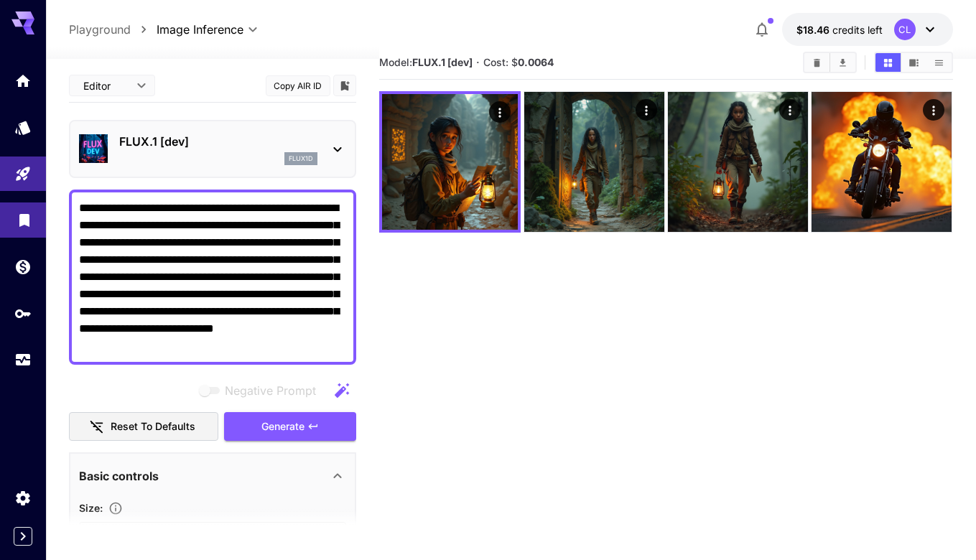 Image resolution: width=976 pixels, height=560 pixels. I want to click on div: Models, so click(23, 127).